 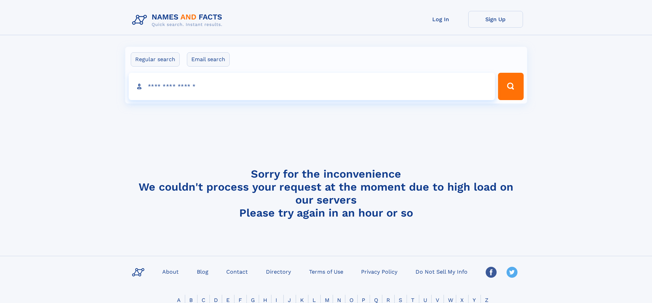 I want to click on a: Privacy Policy, so click(x=379, y=272).